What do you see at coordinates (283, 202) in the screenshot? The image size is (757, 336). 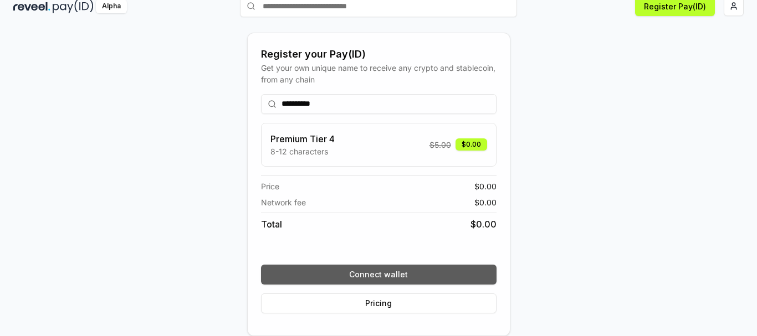 I see `span: Network fee` at bounding box center [283, 202].